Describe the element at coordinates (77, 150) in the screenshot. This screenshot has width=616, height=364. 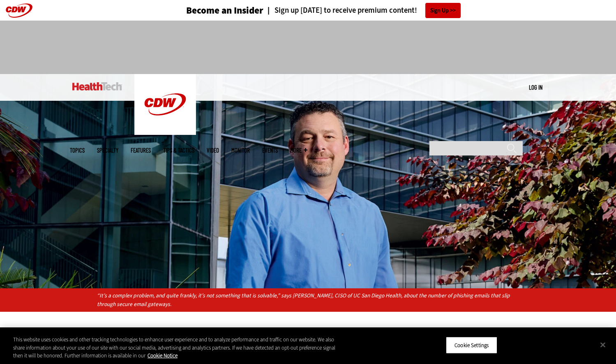
I see `span: Topics` at that location.